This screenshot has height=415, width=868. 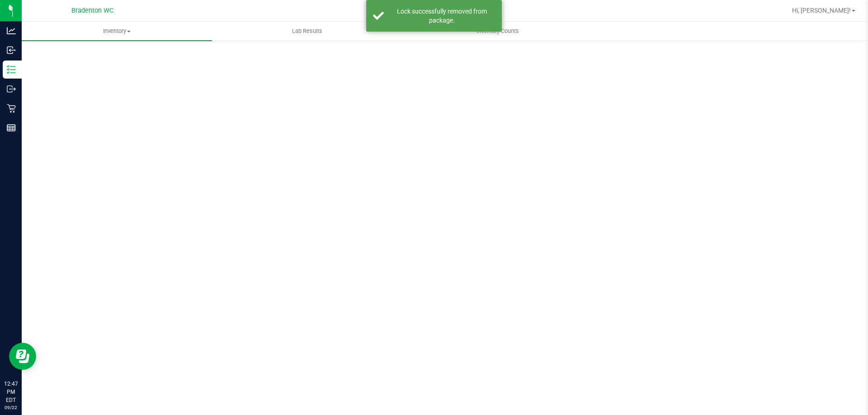 I want to click on inline-svg: Analytics, so click(x=11, y=31).